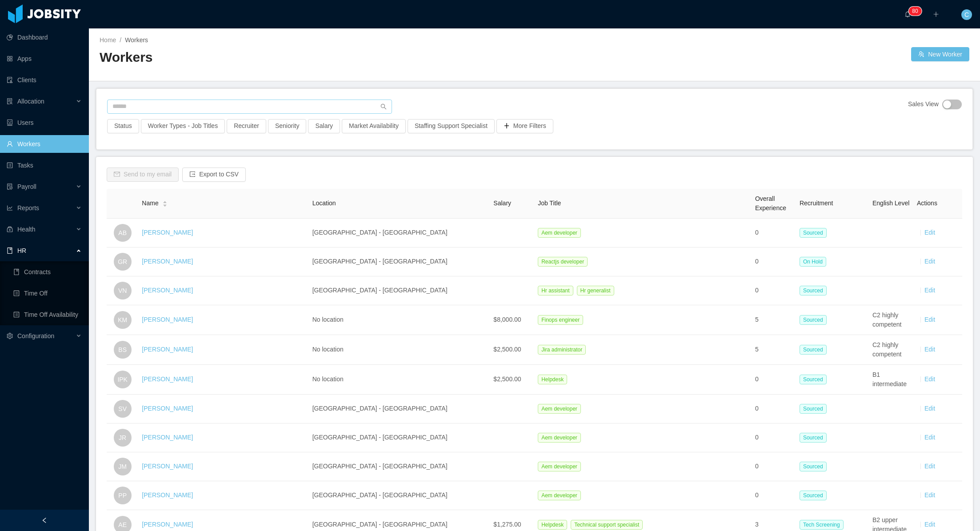  What do you see at coordinates (246, 126) in the screenshot?
I see `button: Recruiter` at bounding box center [246, 126].